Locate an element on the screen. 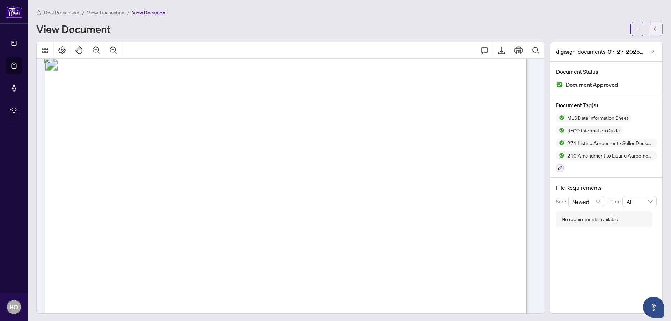  span: View Transaction is located at coordinates (106, 13).